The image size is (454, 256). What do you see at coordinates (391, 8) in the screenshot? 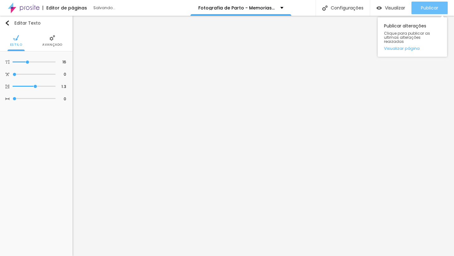
I see `button: Visualizar` at bounding box center [391, 8].